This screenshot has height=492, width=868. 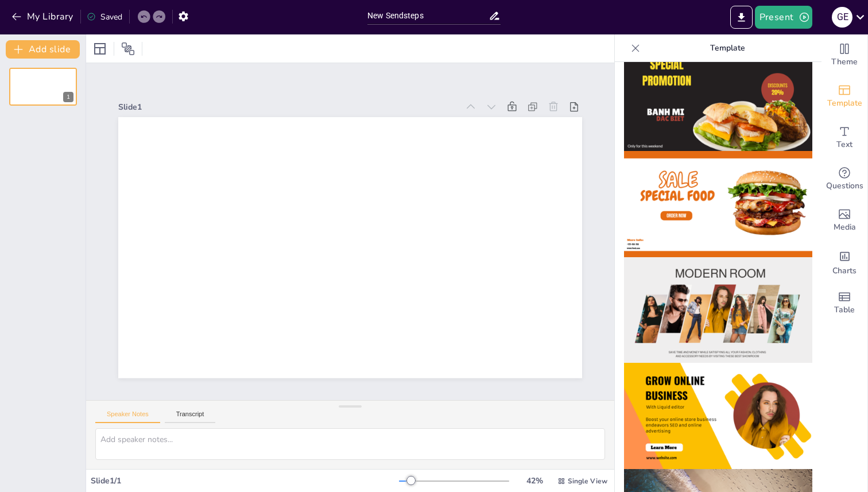 What do you see at coordinates (100, 49) in the screenshot?
I see `div: Layout` at bounding box center [100, 49].